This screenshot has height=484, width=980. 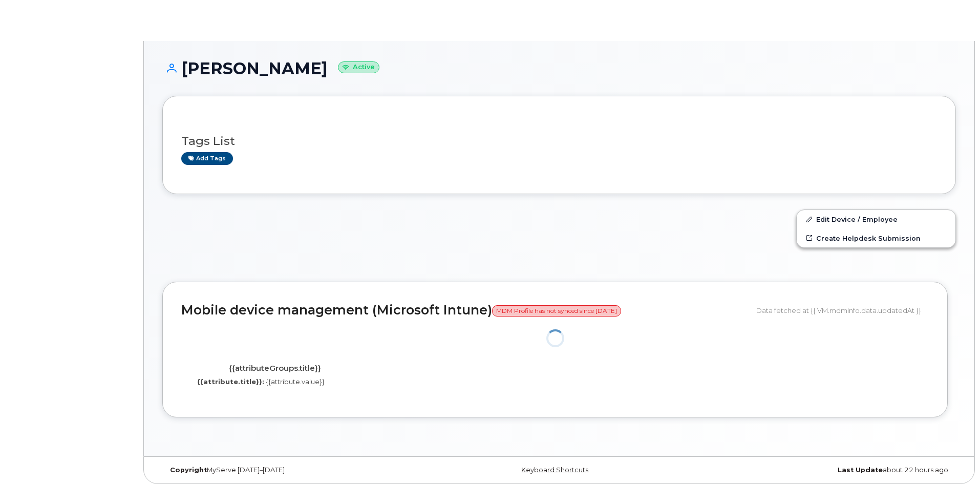 I want to click on a: Keyboard Shortcuts, so click(x=555, y=470).